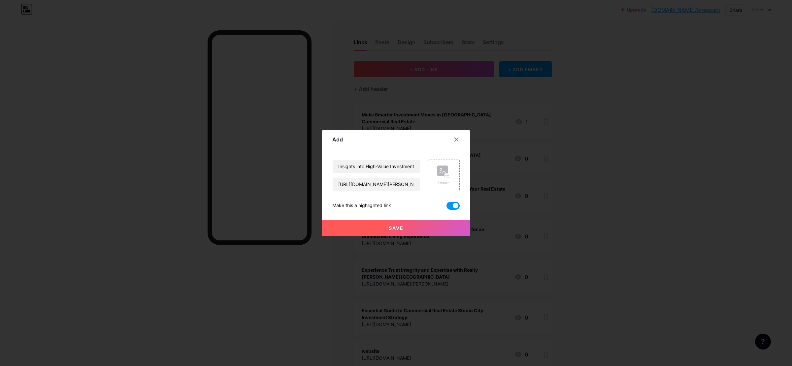  What do you see at coordinates (376, 167) in the screenshot?
I see `input: Title` at bounding box center [376, 167].